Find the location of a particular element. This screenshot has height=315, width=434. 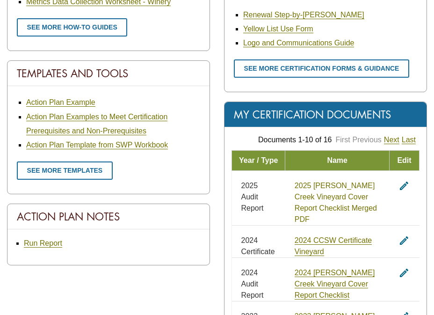

span: 2025 Audit Report is located at coordinates (253, 196).